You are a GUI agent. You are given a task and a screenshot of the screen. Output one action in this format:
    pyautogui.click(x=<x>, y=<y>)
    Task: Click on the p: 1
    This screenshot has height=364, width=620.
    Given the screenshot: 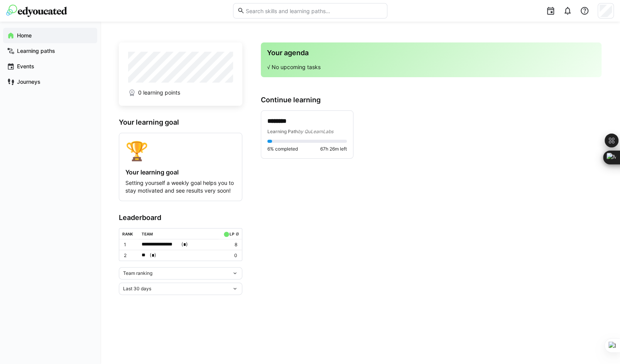 What is the action you would take?
    pyautogui.click(x=130, y=245)
    